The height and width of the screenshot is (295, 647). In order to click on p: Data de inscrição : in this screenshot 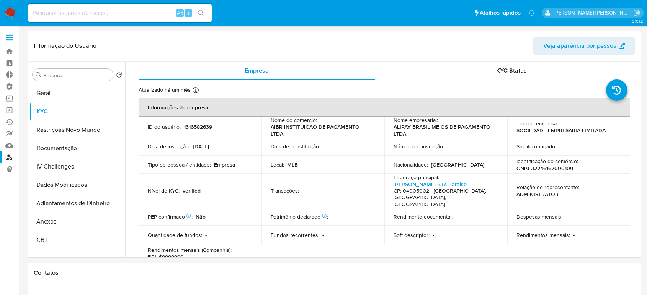, I will do `click(169, 147)`.